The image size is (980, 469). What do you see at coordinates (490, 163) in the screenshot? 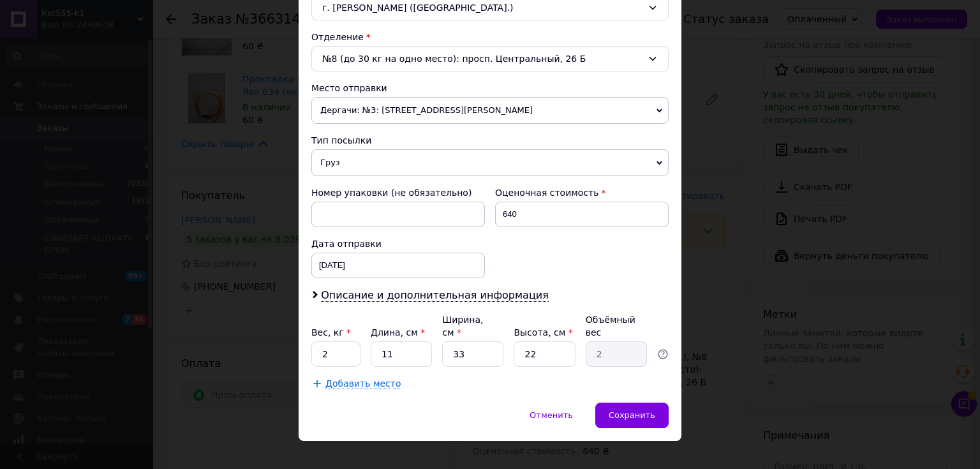
I see `span: Груз` at bounding box center [490, 163].